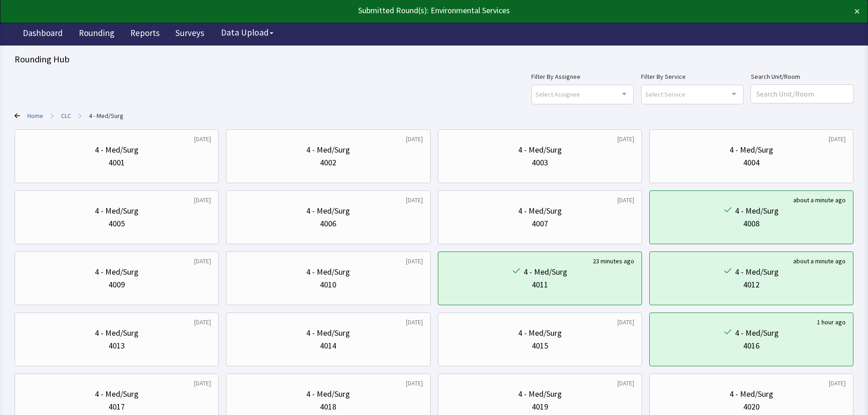 The height and width of the screenshot is (415, 868). What do you see at coordinates (752, 163) in the screenshot?
I see `div: 4004` at bounding box center [752, 163].